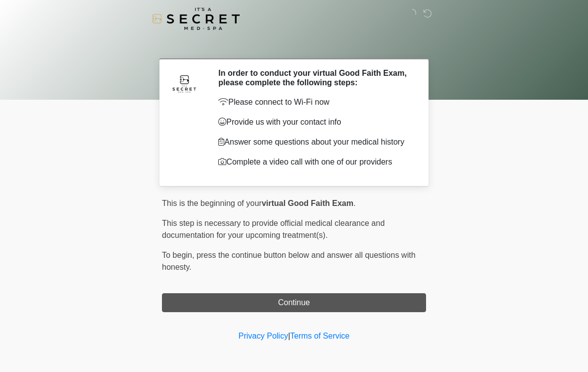  What do you see at coordinates (294, 303) in the screenshot?
I see `button: Continue` at bounding box center [294, 303].